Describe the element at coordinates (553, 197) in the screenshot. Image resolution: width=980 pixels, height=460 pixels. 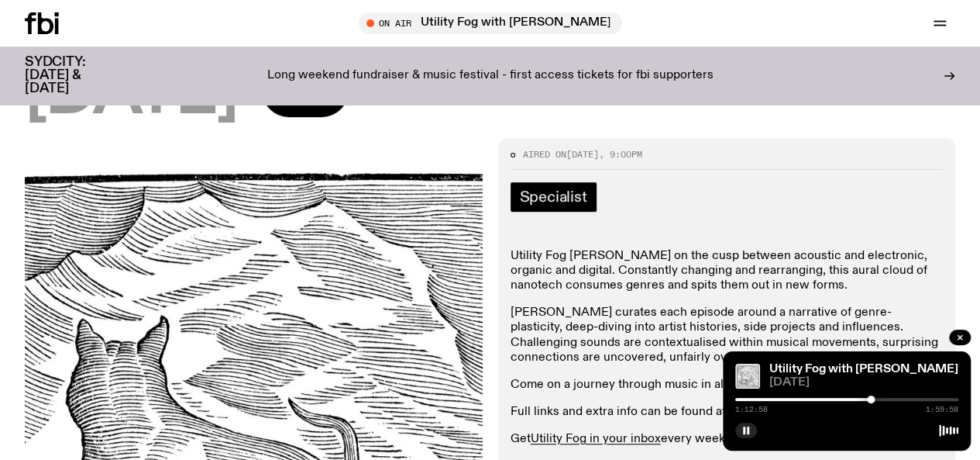
I see `a: Specialist` at that location.